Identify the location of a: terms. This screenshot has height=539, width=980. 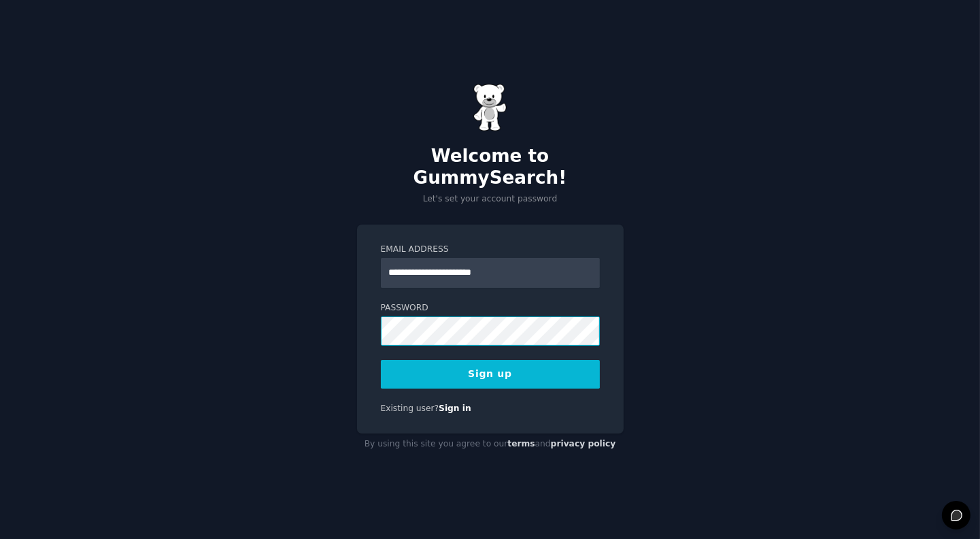
(521, 443).